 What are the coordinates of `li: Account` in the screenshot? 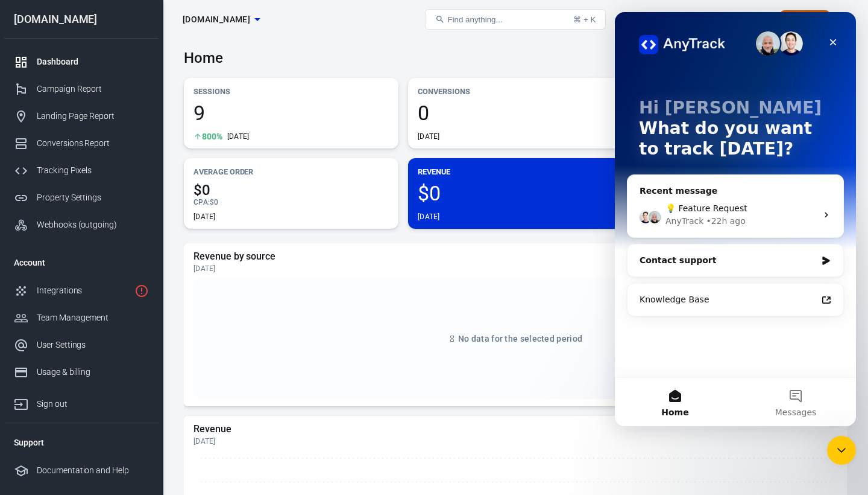 It's located at (81, 262).